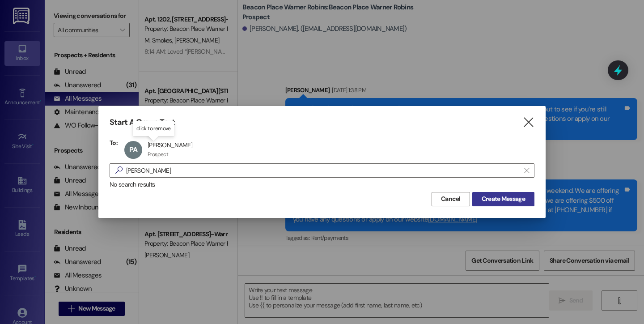  What do you see at coordinates (451, 199) in the screenshot?
I see `button: Cancel` at bounding box center [451, 199].